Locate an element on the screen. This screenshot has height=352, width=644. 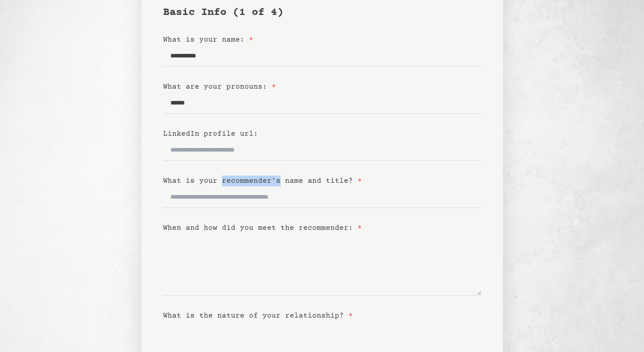
label: What are your pronouns: is located at coordinates (219, 87).